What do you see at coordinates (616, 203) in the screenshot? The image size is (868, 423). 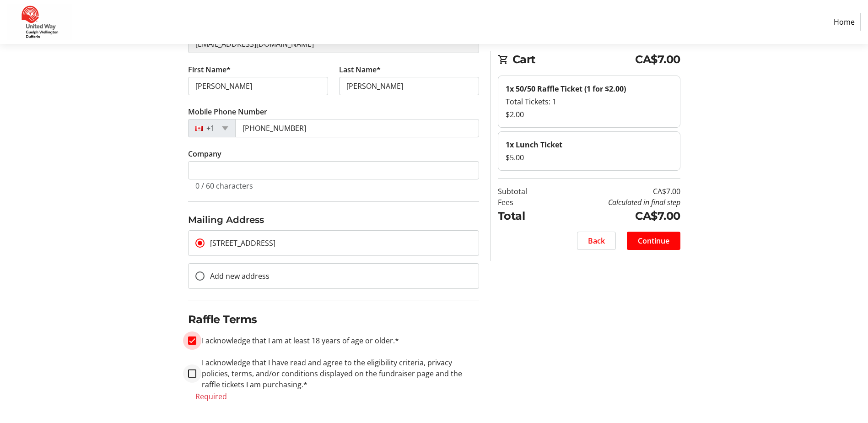 I see `td: Calculated in final step` at bounding box center [616, 203].